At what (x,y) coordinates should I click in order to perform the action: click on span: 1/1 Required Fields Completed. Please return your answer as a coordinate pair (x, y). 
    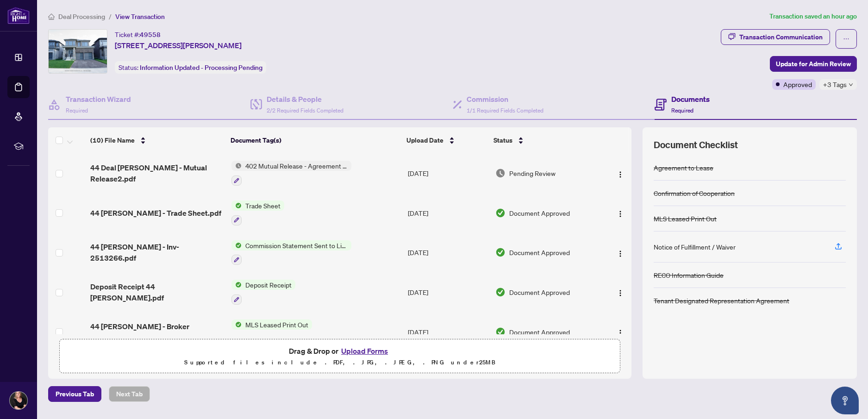
    Looking at the image, I should click on (505, 110).